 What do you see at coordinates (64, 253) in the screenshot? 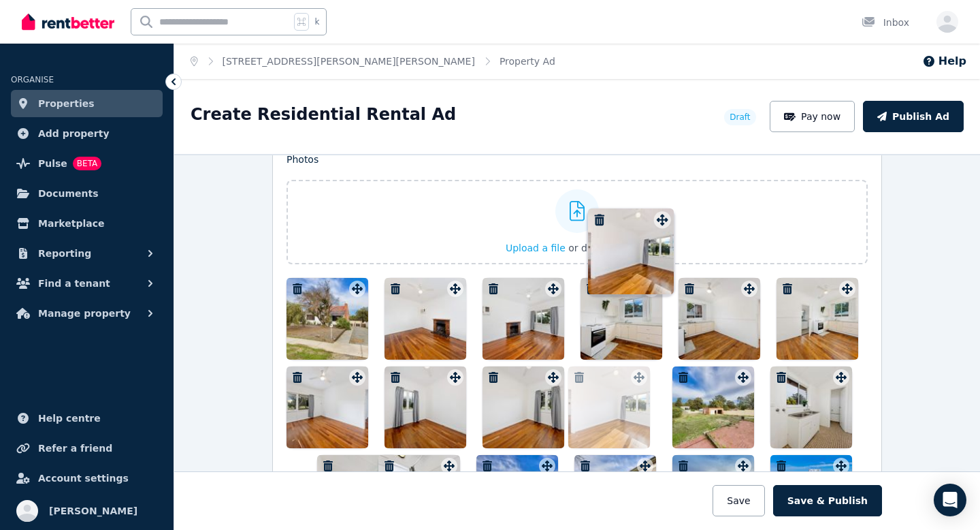
I see `span: Reporting` at bounding box center [64, 253].